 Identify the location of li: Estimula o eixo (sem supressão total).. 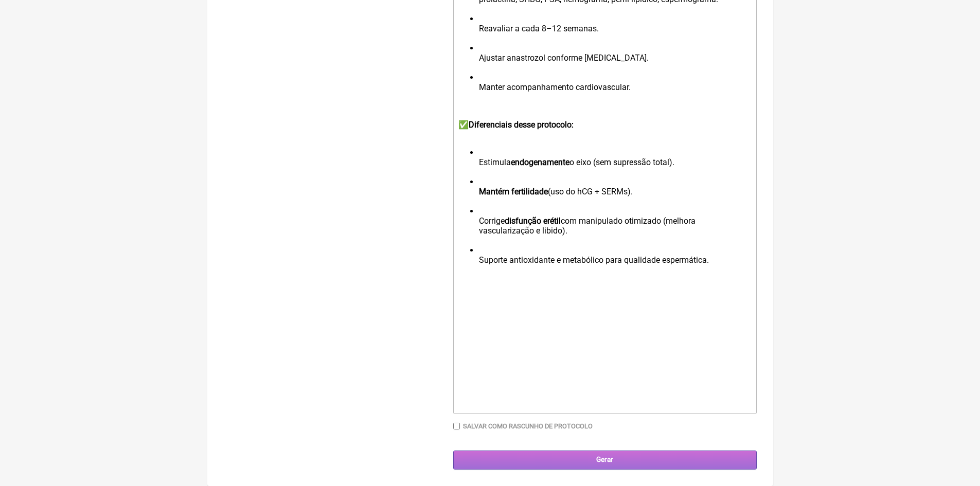
(614, 162).